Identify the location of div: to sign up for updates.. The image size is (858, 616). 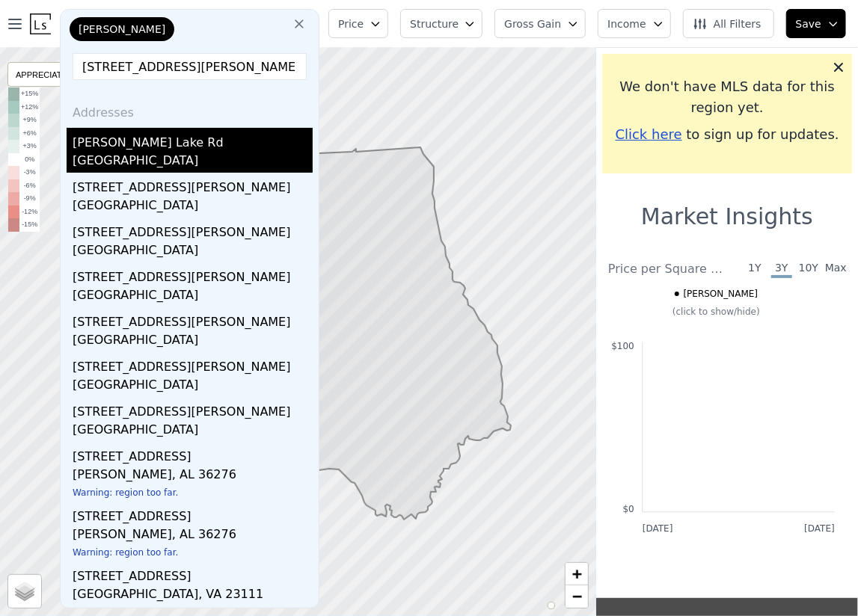
(726, 135).